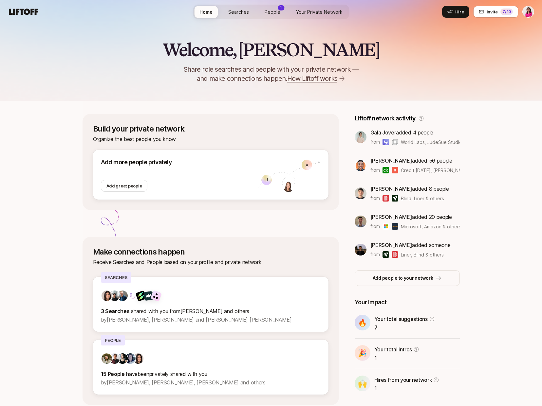 Image resolution: width=542 pixels, height=406 pixels. I want to click on span: Home, so click(206, 12).